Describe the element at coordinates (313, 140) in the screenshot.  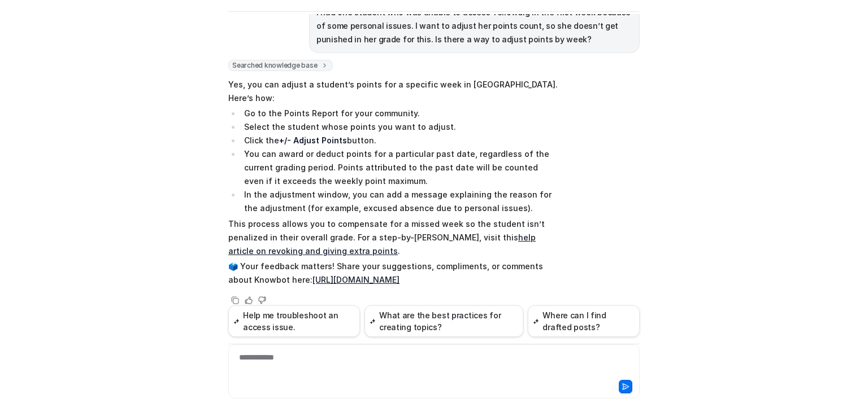
I see `strong: +/- Adjust Points` at that location.